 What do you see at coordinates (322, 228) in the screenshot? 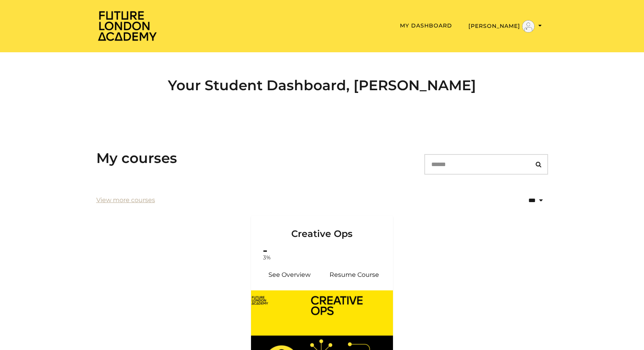
I see `h3: Creative Ops` at bounding box center [322, 228].